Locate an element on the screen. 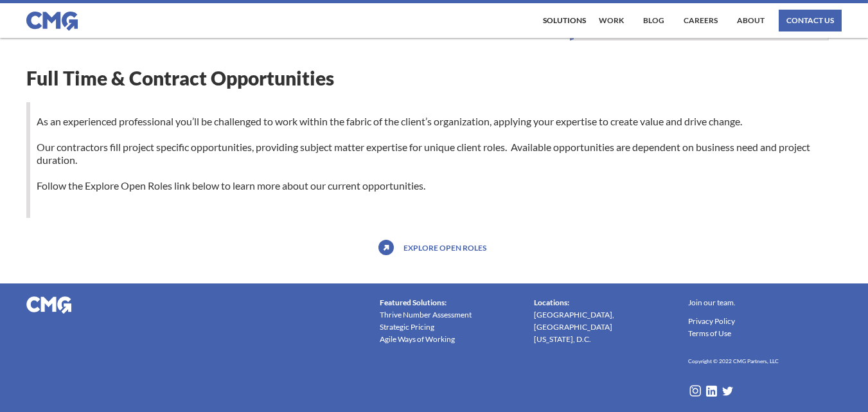  div: Solutions is located at coordinates (564, 21).